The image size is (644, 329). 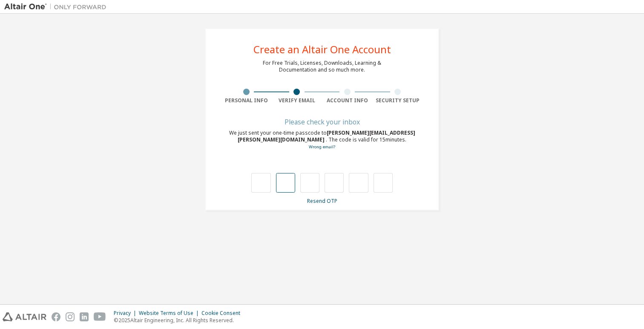 I want to click on div: Account Info, so click(x=347, y=101).